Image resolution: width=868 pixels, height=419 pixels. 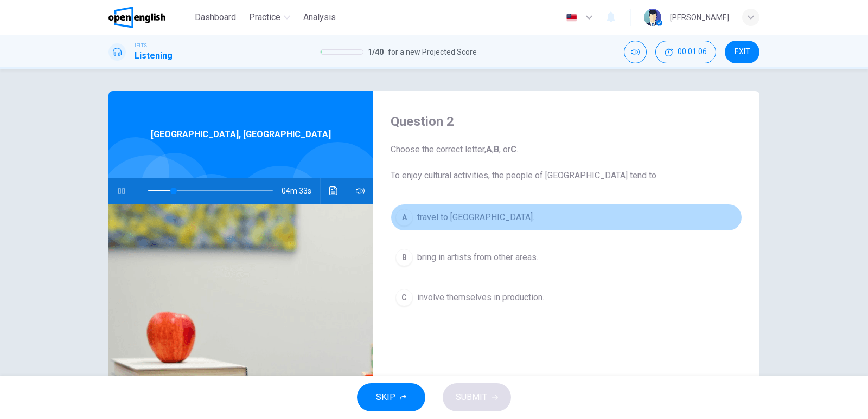 I want to click on a: Analysis, so click(x=320, y=17).